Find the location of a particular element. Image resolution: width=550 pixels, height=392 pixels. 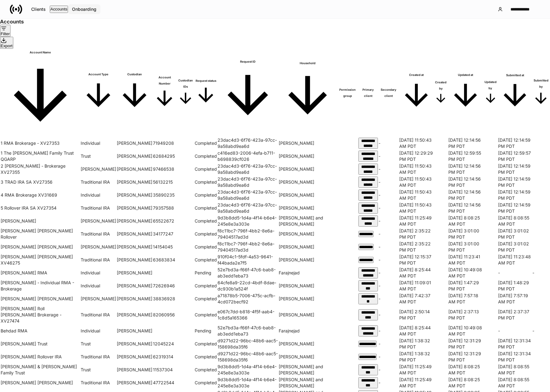

span: Request status is located at coordinates (206, 92).